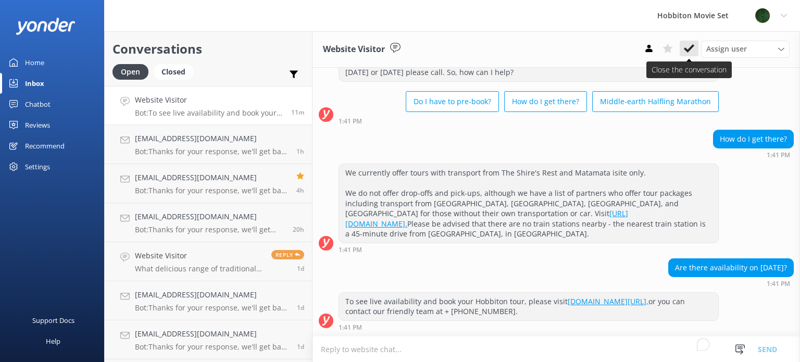 This screenshot has width=800, height=362. What do you see at coordinates (208, 49) in the screenshot?
I see `h2: Conversations` at bounding box center [208, 49].